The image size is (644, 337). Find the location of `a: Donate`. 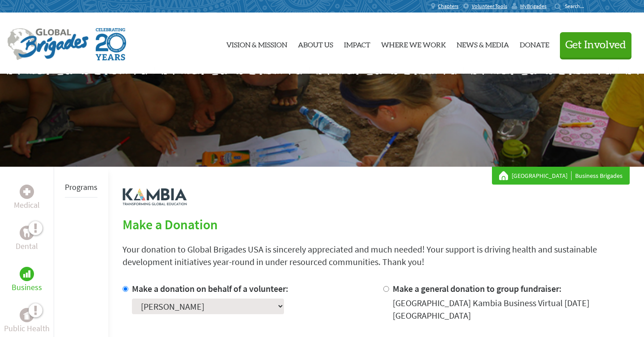

a: Donate is located at coordinates (534, 44).